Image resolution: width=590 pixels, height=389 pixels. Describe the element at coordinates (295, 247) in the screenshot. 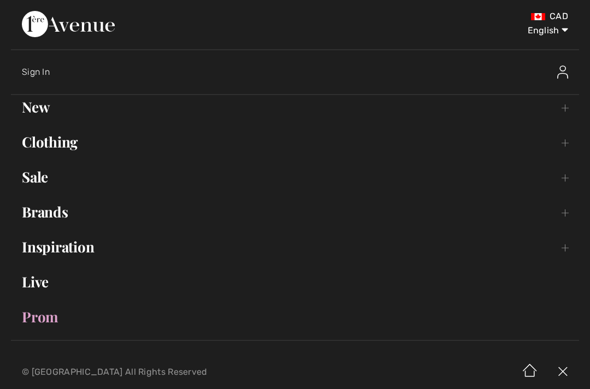

I see `a: Inspiration` at that location.